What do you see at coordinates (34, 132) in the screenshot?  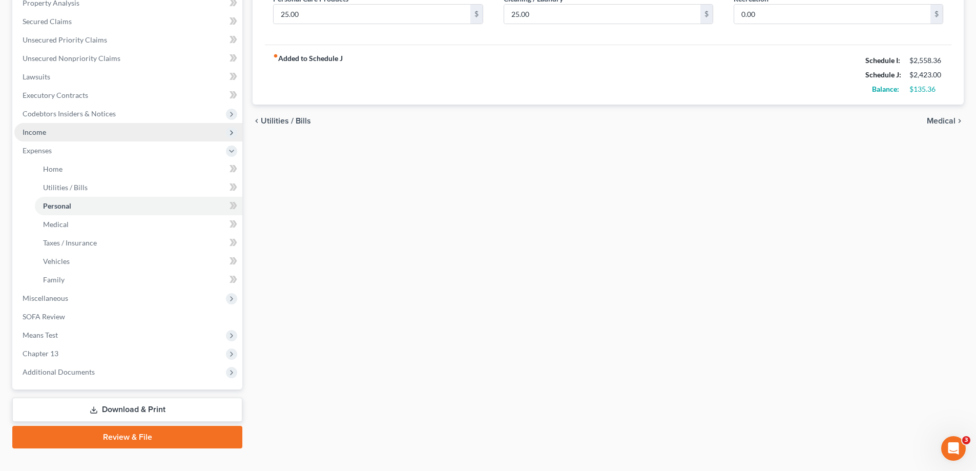 I see `span: Income` at bounding box center [34, 132].